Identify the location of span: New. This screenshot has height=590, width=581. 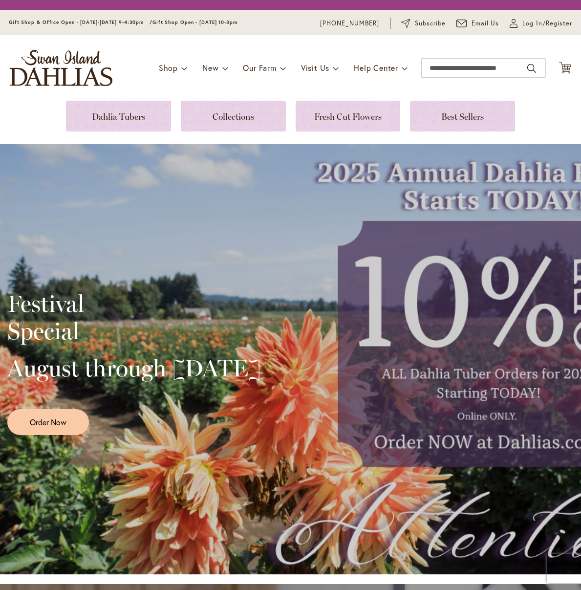
(210, 67).